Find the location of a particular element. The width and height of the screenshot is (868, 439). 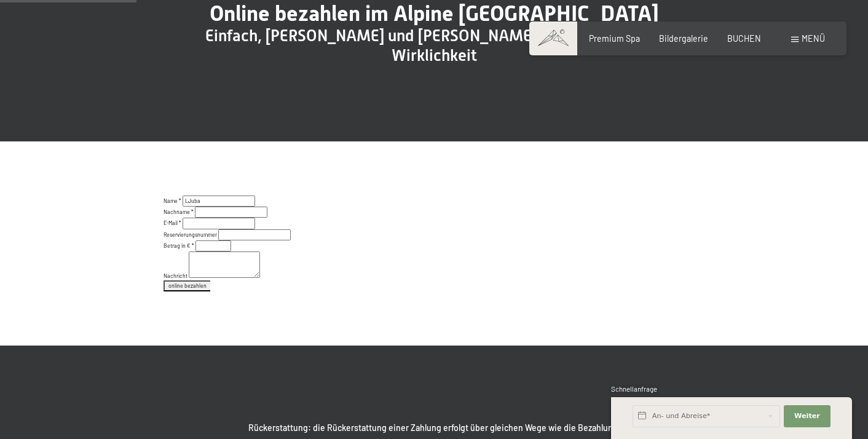

label: Name * is located at coordinates (172, 200).